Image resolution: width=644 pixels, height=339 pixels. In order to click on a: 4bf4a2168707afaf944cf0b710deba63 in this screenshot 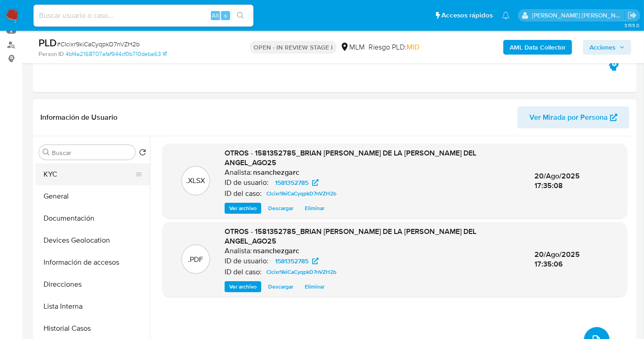, I will do `click(116, 54)`.